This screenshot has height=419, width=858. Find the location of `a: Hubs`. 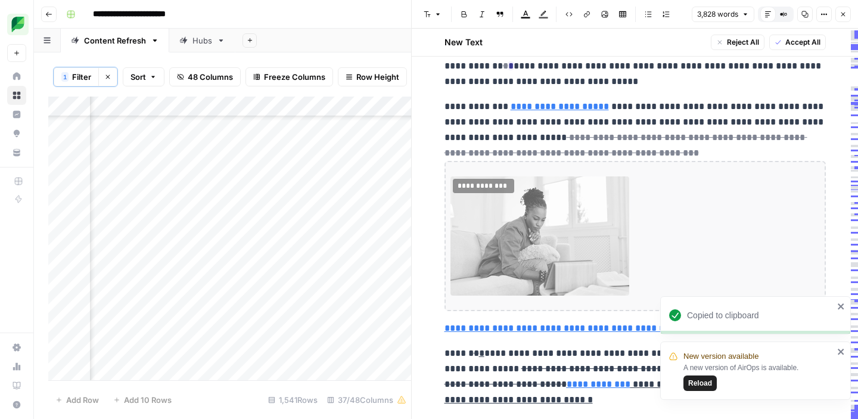

a: Hubs is located at coordinates (202, 41).